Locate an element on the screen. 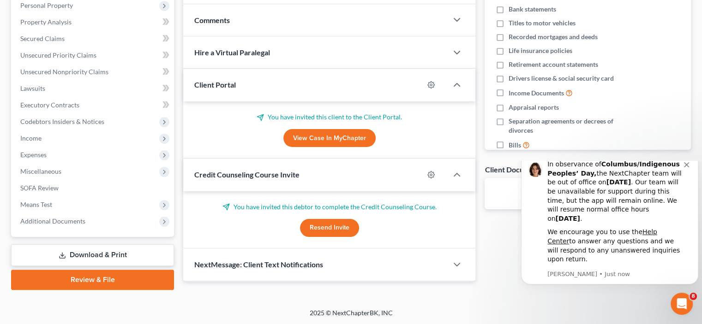  span: SOFA Review is located at coordinates (39, 188).